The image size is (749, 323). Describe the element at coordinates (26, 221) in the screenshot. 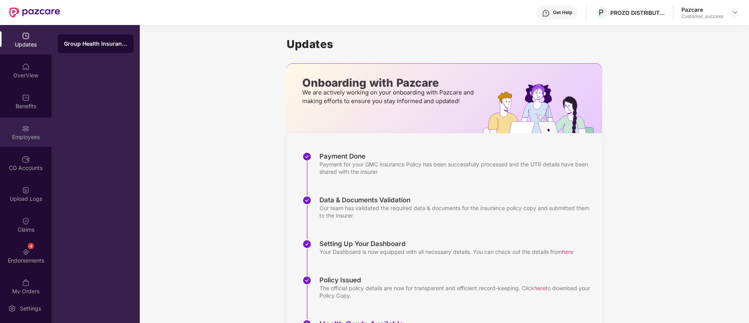

I see `img: svg+xml;base64,PHN2ZyBpZD0iQ2xhaW0iIHhtbG5zPSJodHRwOi8vd3d3LnczLm9yZy8yMDAwL3N2ZyIgd2lkdGg9IjIwIi...` at that location.